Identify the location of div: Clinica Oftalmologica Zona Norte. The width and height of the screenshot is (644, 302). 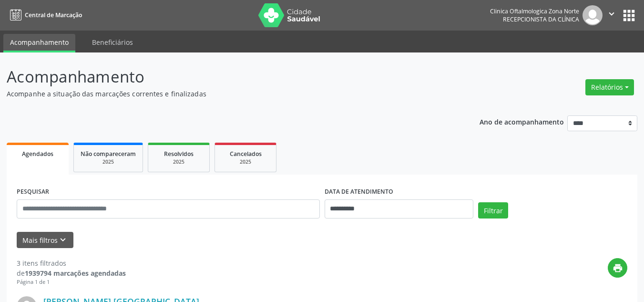
(535, 11).